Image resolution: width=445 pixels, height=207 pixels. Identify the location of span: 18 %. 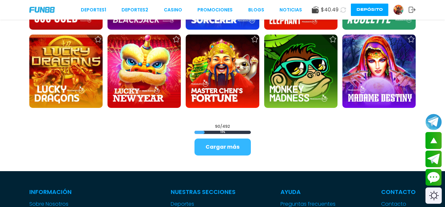
(223, 132).